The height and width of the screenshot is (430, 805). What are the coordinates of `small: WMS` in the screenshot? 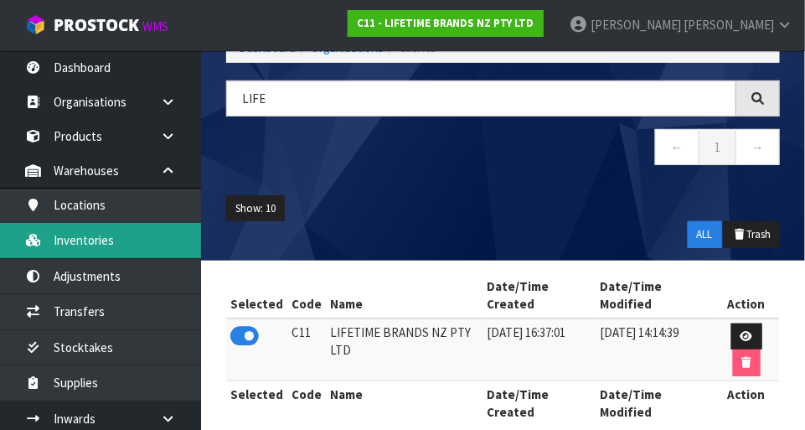 It's located at (155, 26).